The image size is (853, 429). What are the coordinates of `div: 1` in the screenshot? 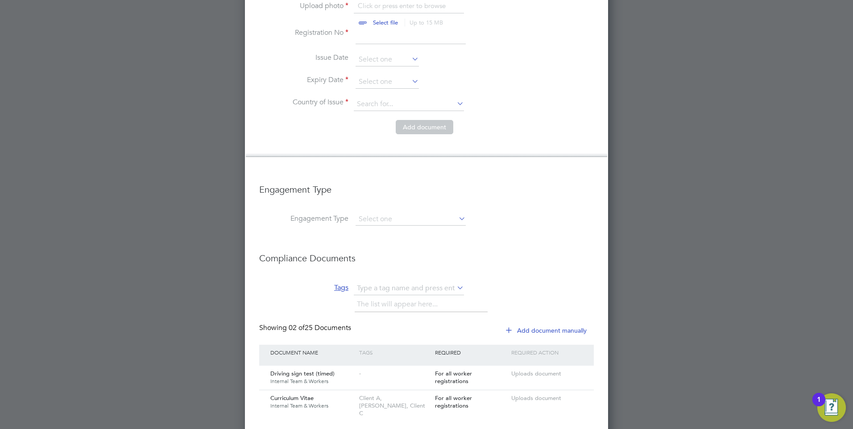 It's located at (819, 406).